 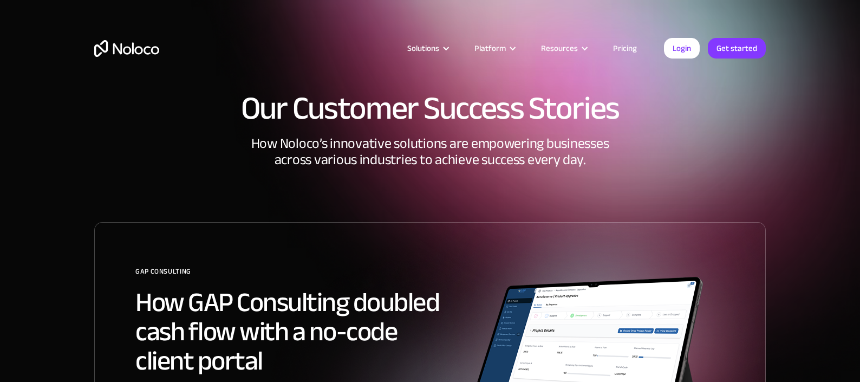 I want to click on a: Login, so click(x=682, y=48).